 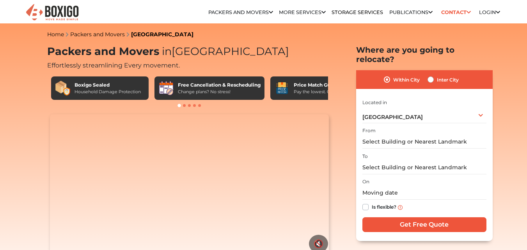 I want to click on a: Contact, so click(x=456, y=12).